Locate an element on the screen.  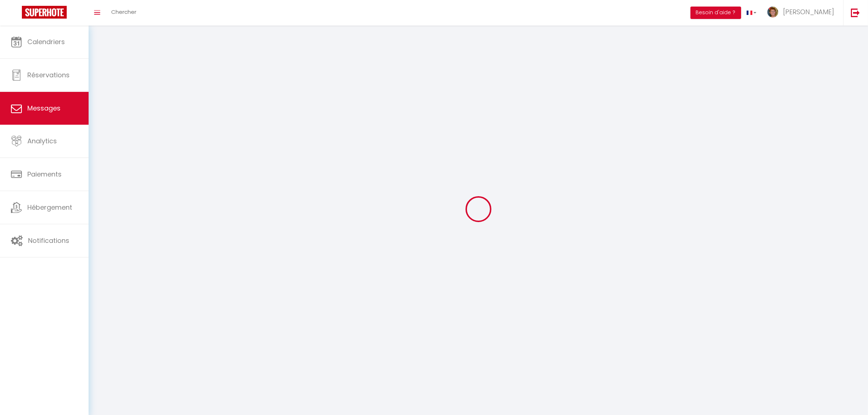
img: Super Booking is located at coordinates (44, 12).